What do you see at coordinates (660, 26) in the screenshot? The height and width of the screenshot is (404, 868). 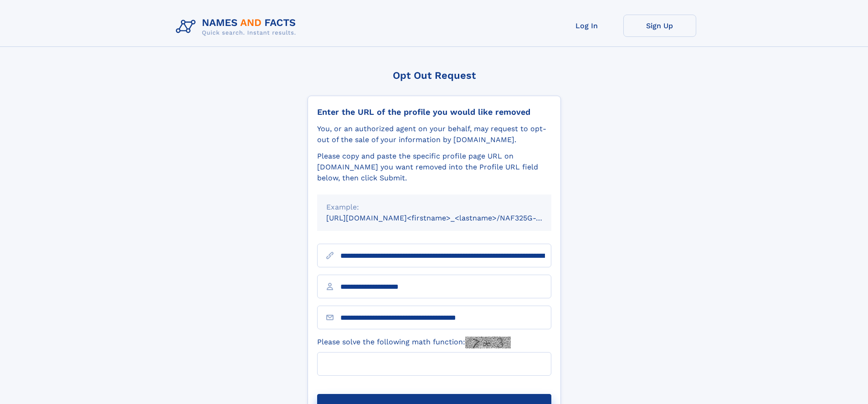 I see `a: Sign Up` at bounding box center [660, 26].